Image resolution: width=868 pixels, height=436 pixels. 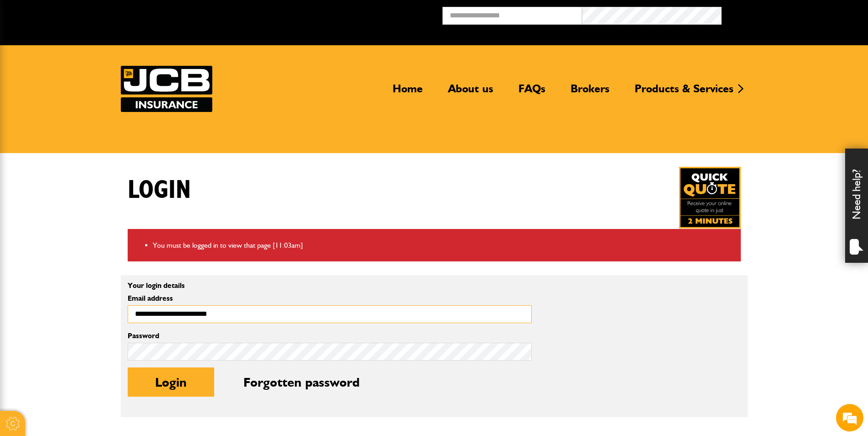 What do you see at coordinates (89, 219) in the screenshot?
I see `textarea: Type your message and hit 'Enter'` at bounding box center [89, 219].